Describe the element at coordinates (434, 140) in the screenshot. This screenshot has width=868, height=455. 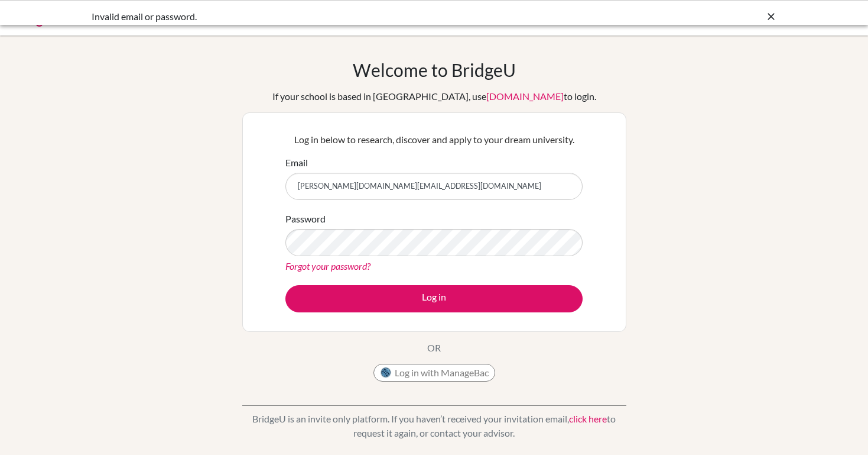
I see `p: Log in below to research, discover and apply to your dream university.` at that location.